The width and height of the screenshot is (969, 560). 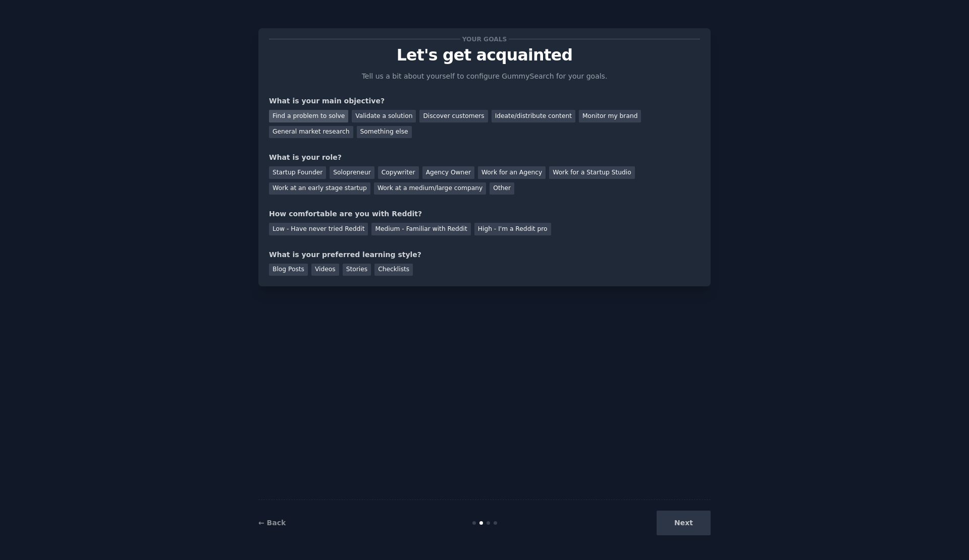 What do you see at coordinates (484, 255) in the screenshot?
I see `div: What is your preferred learning style?` at bounding box center [484, 255].